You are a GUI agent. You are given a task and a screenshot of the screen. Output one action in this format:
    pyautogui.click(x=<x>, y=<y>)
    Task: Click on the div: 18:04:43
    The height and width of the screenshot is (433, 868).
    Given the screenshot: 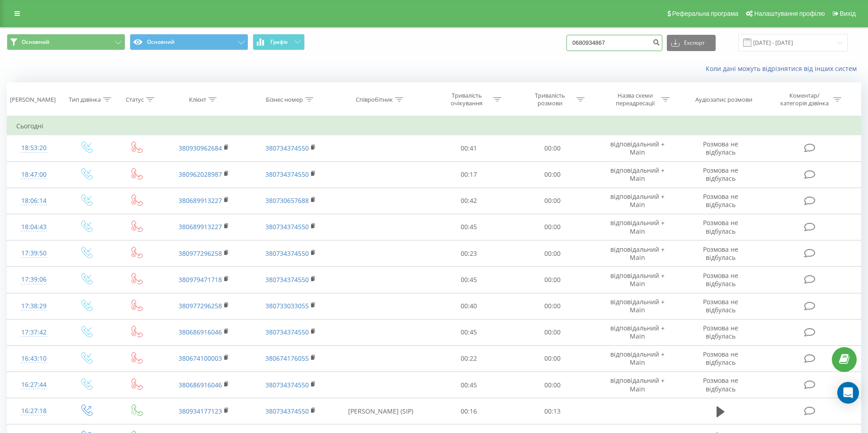 What is the action you would take?
    pyautogui.click(x=34, y=227)
    